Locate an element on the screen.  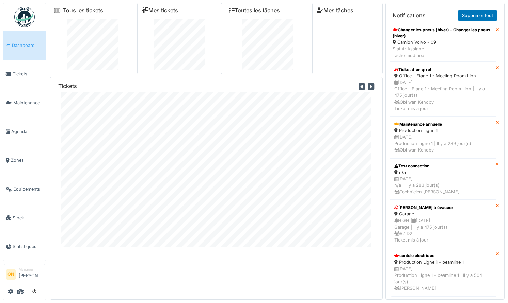
a: Stock is located at coordinates (24, 218).